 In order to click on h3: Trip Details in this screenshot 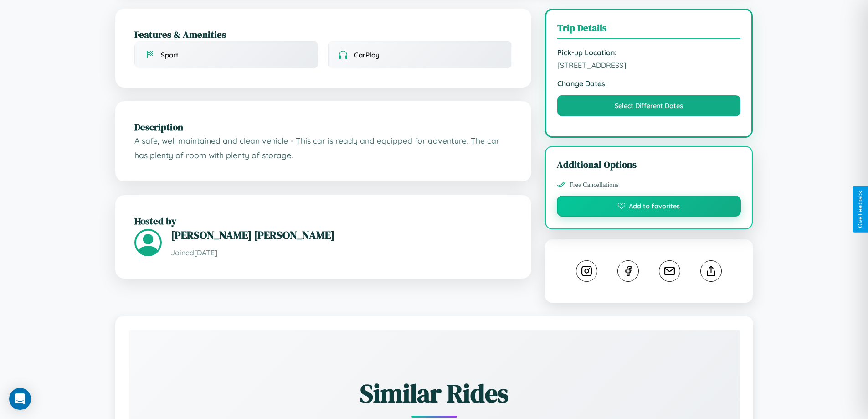, I will do `click(649, 30)`.